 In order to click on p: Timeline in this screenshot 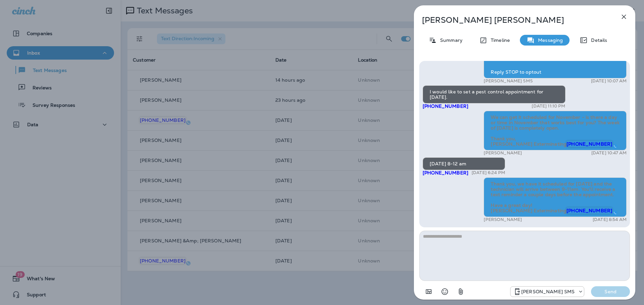, I will do `click(498, 40)`.